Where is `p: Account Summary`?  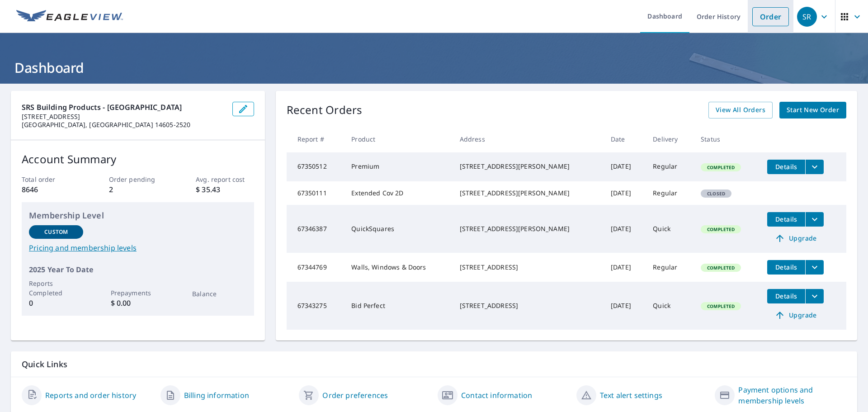 p: Account Summary is located at coordinates (138, 159).